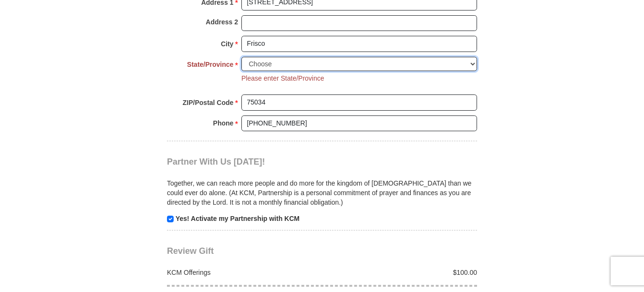  What do you see at coordinates (210, 64) in the screenshot?
I see `strong: State/Province` at bounding box center [210, 64].